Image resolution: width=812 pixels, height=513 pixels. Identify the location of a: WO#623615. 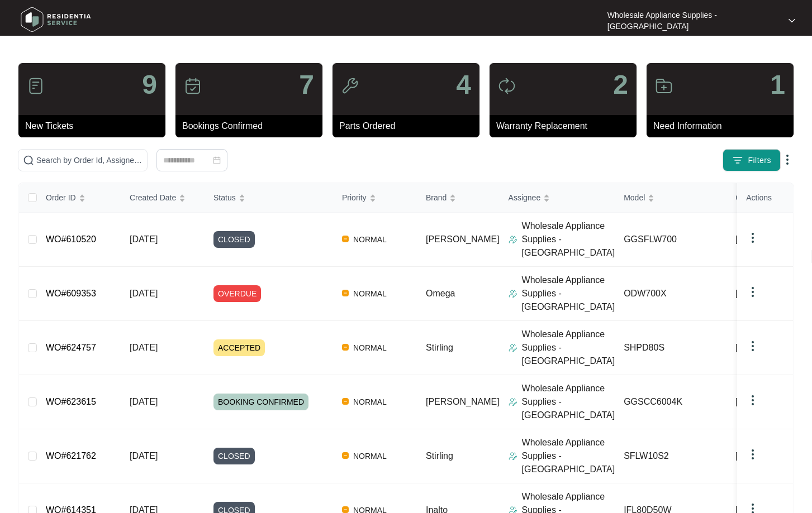
(71, 401).